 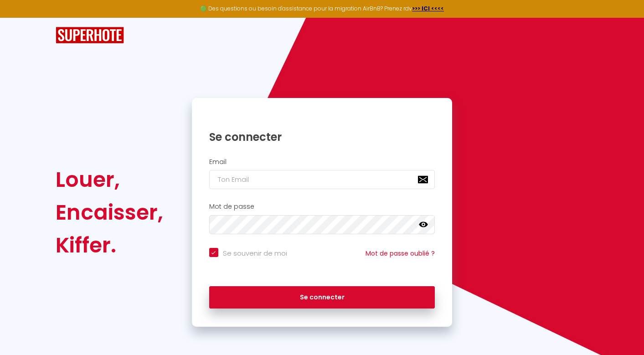 I want to click on a: >>> ICI <<<<, so click(x=428, y=8).